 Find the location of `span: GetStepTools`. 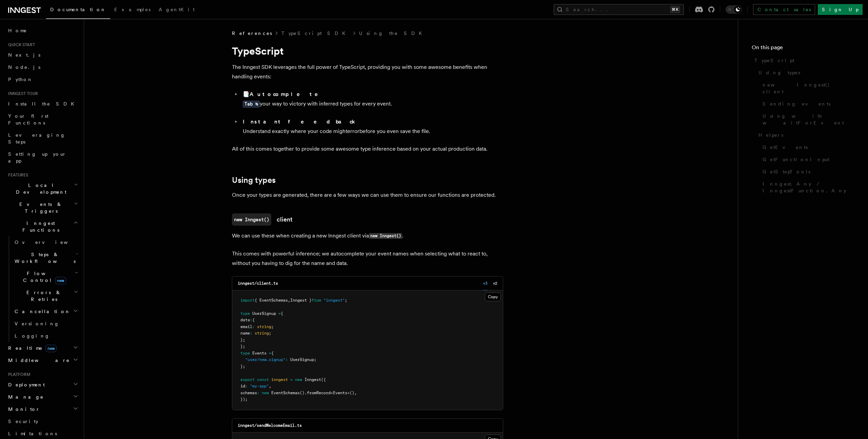

span: GetStepTools is located at coordinates (786, 172).